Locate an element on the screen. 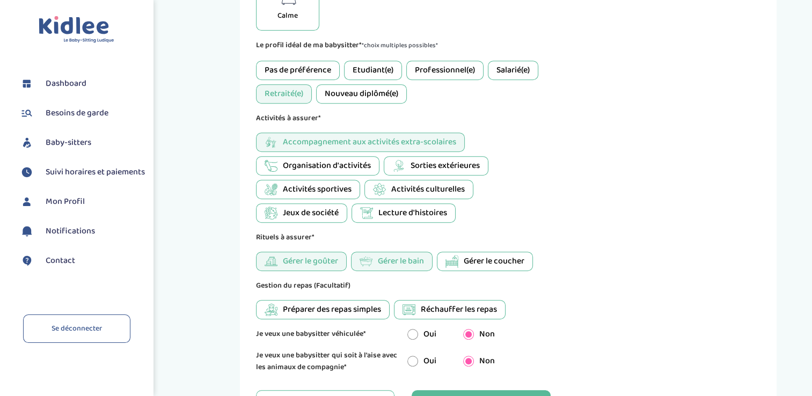 The image size is (812, 396). p: Je veux une babysitter véhiculée* is located at coordinates (327, 334).